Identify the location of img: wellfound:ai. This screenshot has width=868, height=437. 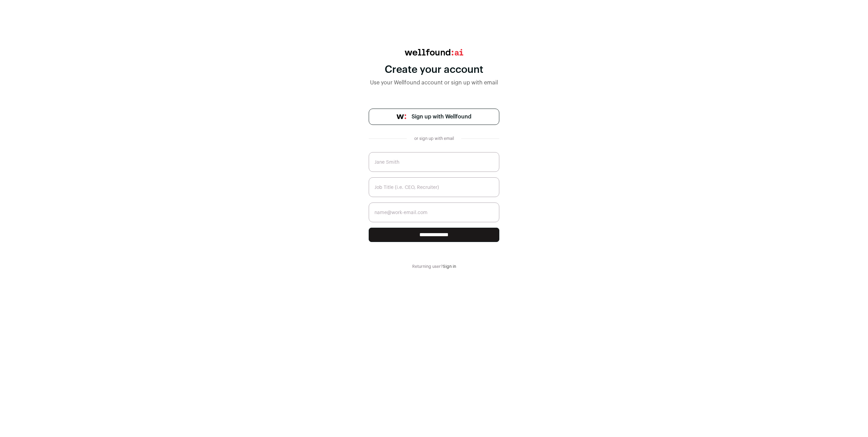
(434, 52).